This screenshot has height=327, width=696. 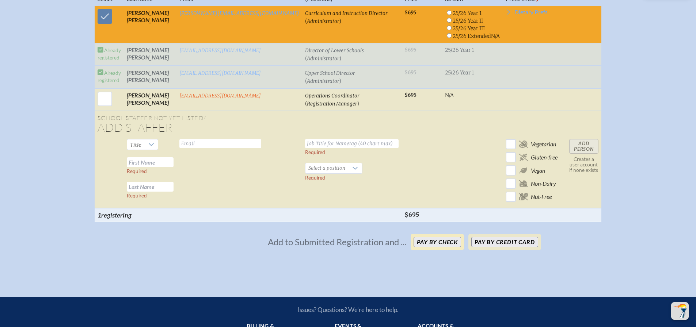 What do you see at coordinates (468, 36) in the screenshot?
I see `li: 25/26 Extended` at bounding box center [468, 36].